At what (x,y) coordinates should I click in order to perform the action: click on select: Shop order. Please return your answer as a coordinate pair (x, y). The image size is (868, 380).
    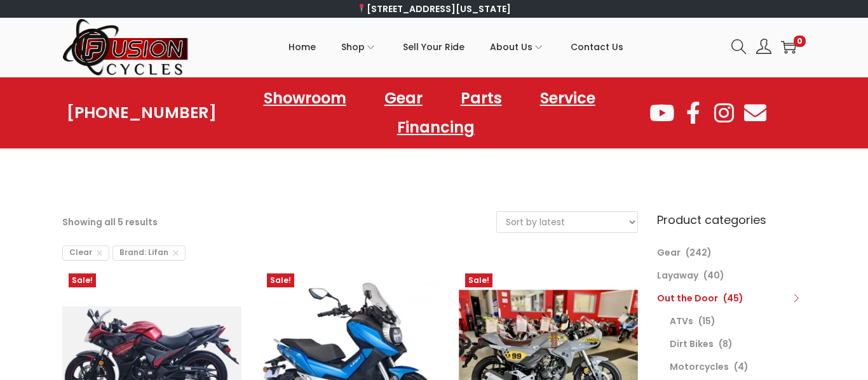
    Looking at the image, I should click on (567, 223).